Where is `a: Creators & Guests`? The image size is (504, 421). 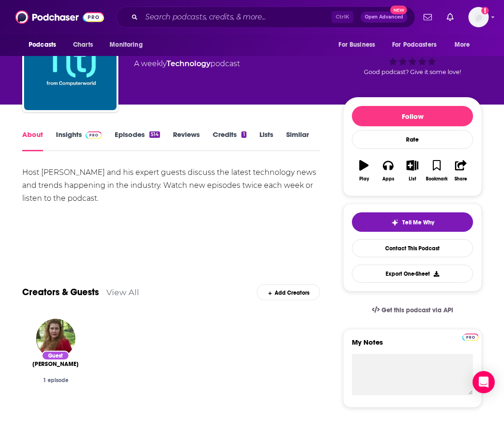 a: Creators & Guests is located at coordinates (61, 292).